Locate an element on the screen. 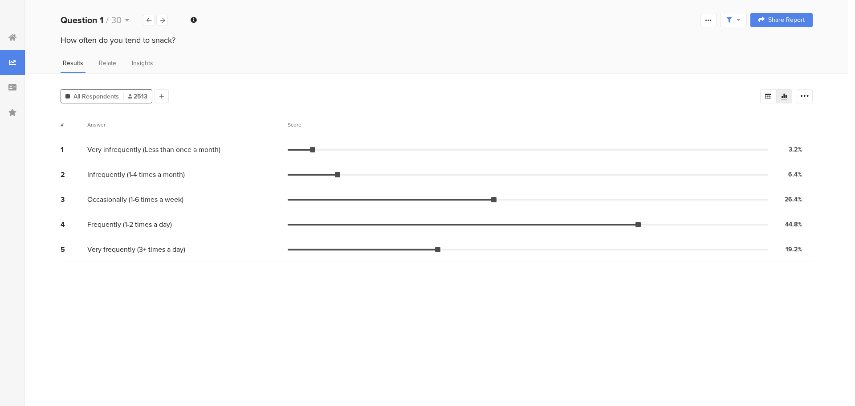  div: 2 is located at coordinates (74, 174).